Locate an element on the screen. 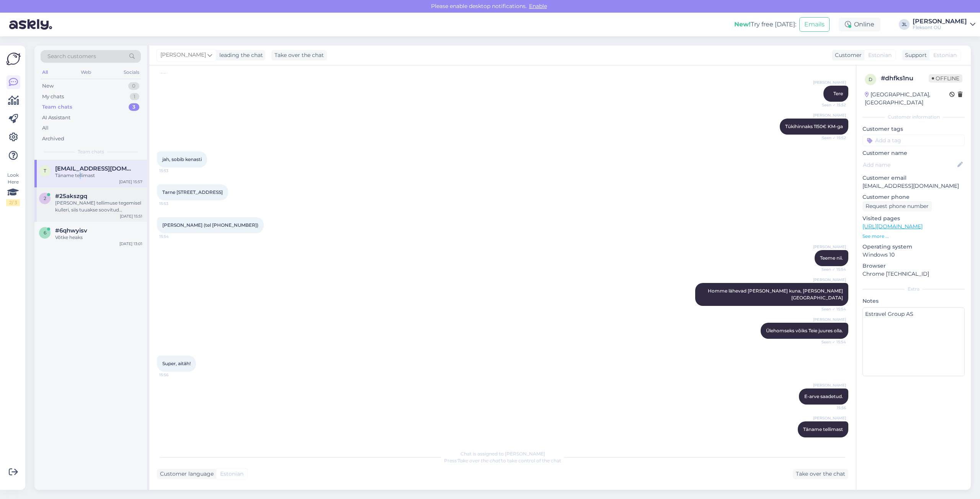  p: Browser is located at coordinates (913, 266).